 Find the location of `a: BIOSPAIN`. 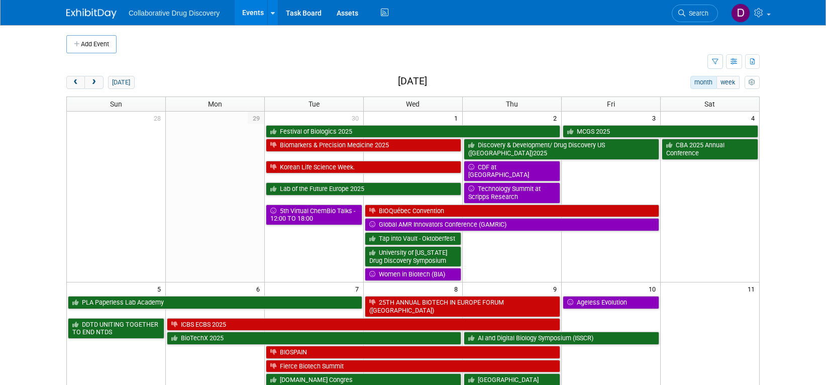

a: BIOSPAIN is located at coordinates (413, 352).